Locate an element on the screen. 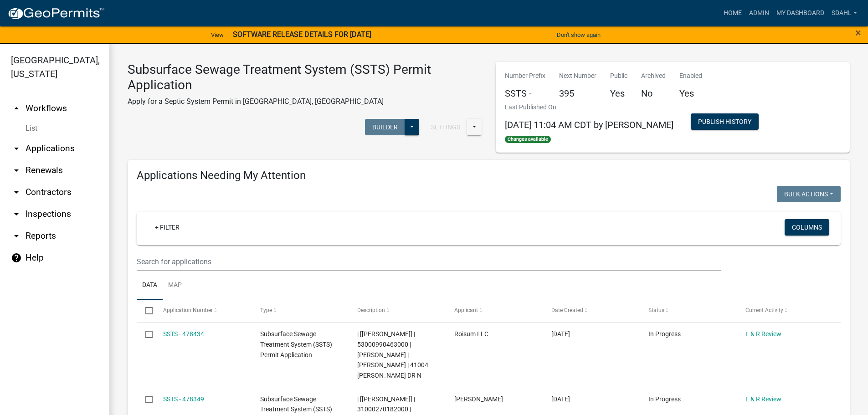  h4: Applications Needing My Attention is located at coordinates (488, 175).